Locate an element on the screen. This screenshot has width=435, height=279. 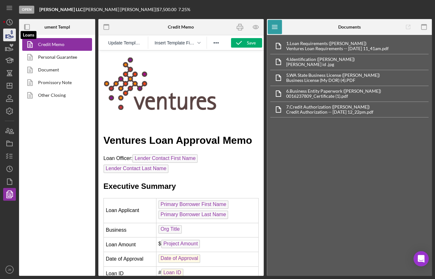
button: Save is located at coordinates (246, 43).